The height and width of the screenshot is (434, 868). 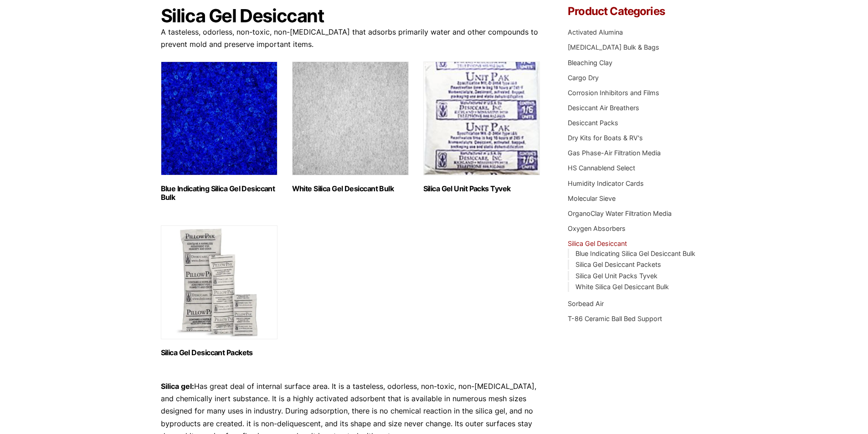 What do you see at coordinates (606, 183) in the screenshot?
I see `a: Humidity Indicator Cards` at bounding box center [606, 183].